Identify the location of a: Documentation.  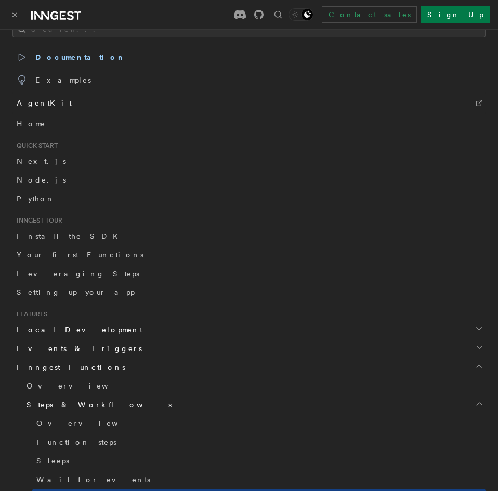
(249, 57).